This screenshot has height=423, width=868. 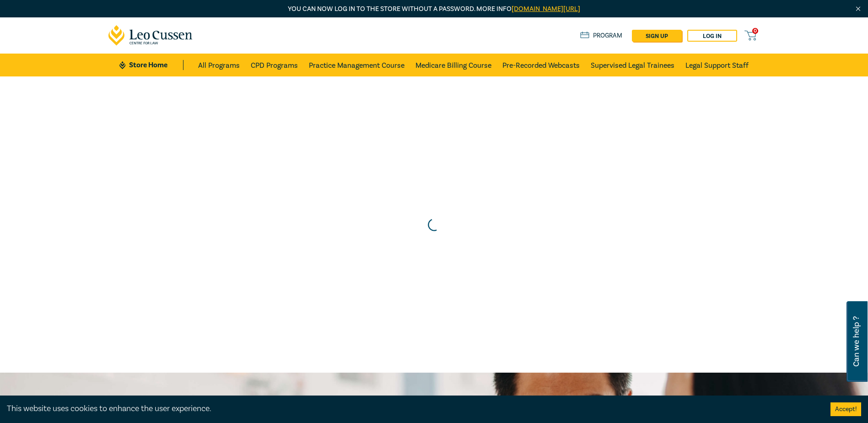 What do you see at coordinates (219, 65) in the screenshot?
I see `a: All Programs` at bounding box center [219, 65].